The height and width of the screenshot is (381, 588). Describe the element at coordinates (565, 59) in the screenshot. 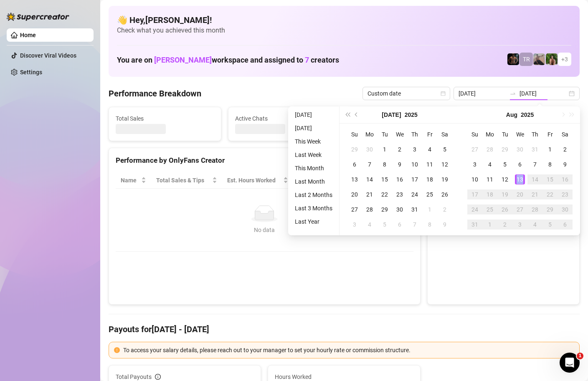

I see `span: + 3` at that location.